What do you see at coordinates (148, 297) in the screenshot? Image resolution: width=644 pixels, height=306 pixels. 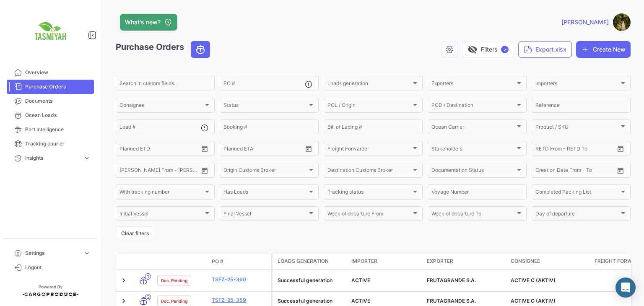 I see `span: 2` at bounding box center [148, 297].